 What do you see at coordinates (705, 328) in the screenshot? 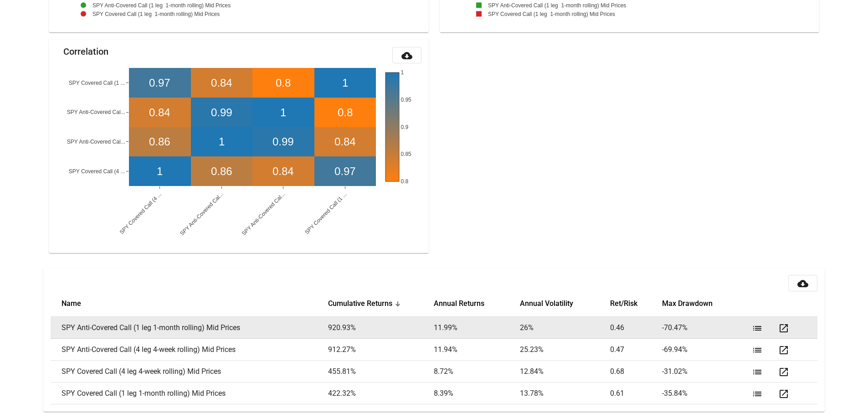
I see `td: -70.47 %` at bounding box center [705, 328].